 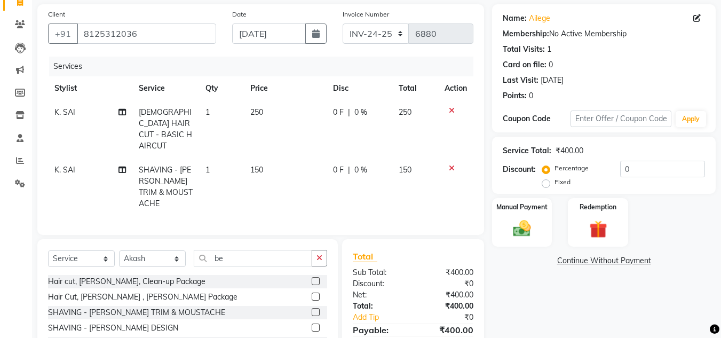 What do you see at coordinates (285, 88) in the screenshot?
I see `th: Price` at bounding box center [285, 88].